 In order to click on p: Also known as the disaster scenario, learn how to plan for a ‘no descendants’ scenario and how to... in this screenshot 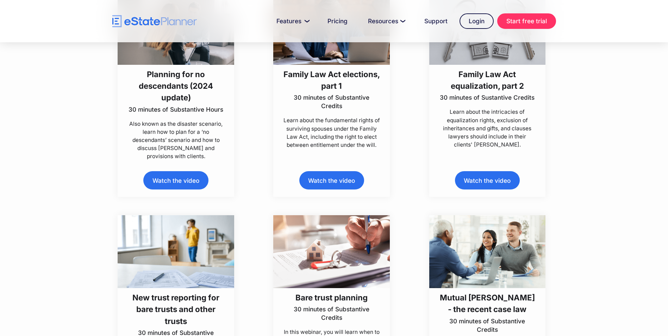, I will do `click(176, 140)`.